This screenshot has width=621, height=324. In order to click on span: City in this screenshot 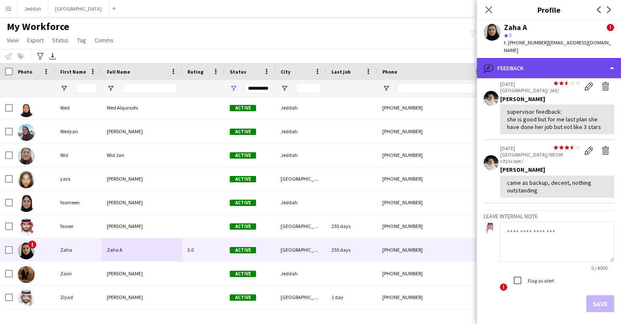, I will do `click(285, 72)`.